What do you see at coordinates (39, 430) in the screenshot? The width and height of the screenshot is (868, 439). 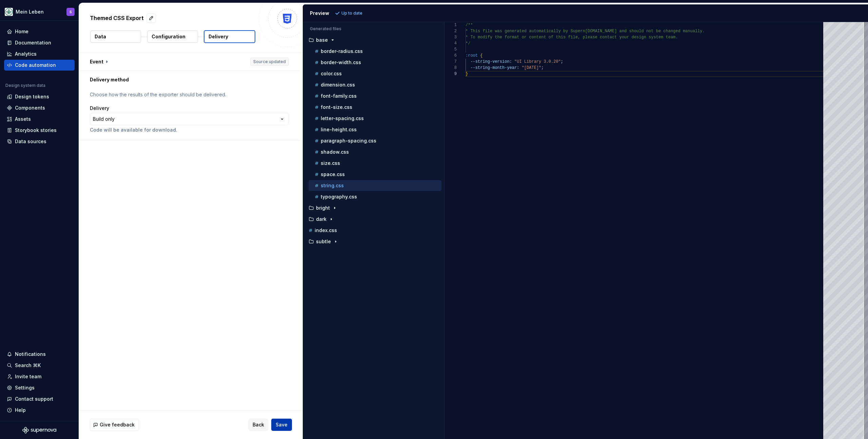 I see `a: Supernova Logo` at bounding box center [39, 430].